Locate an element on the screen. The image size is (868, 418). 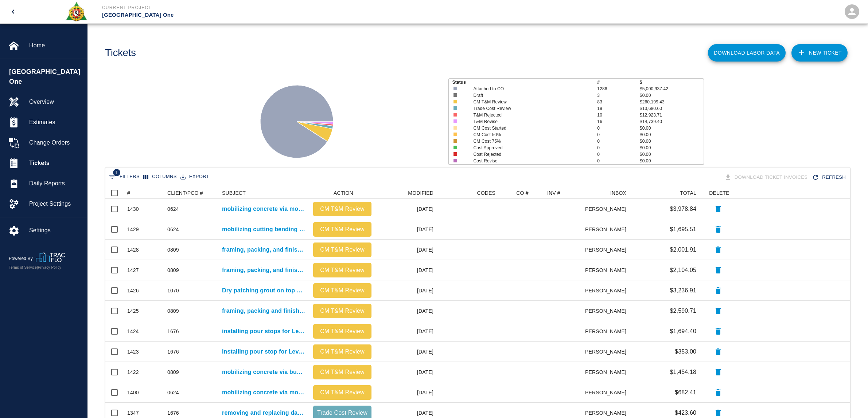
span: Estimates is located at coordinates (55, 122).